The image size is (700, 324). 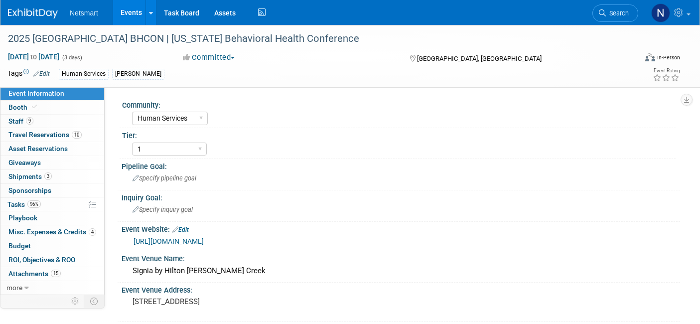 I want to click on a: Playbook, so click(x=52, y=218).